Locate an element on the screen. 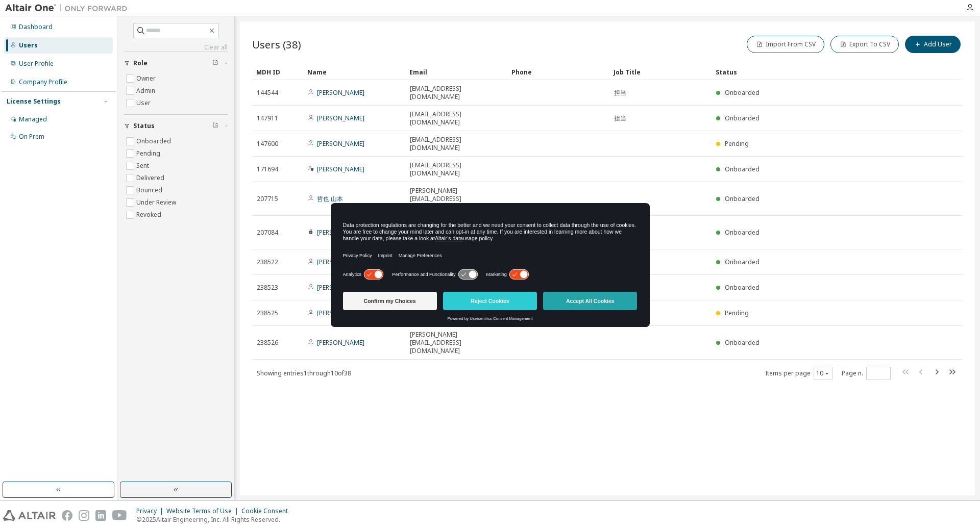  button: Export To CSV is located at coordinates (865, 45).